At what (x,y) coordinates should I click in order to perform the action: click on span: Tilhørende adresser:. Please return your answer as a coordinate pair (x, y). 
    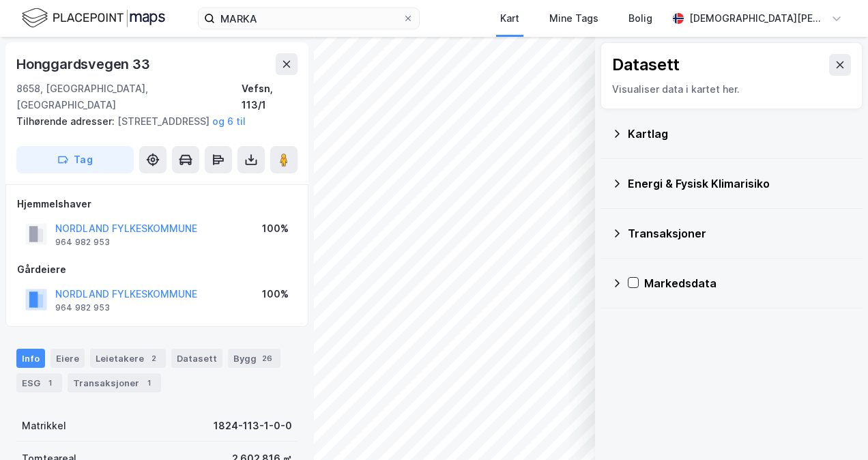
    Looking at the image, I should click on (67, 121).